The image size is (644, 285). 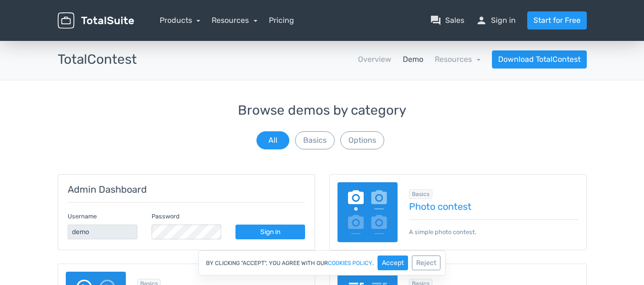 What do you see at coordinates (375, 60) in the screenshot?
I see `a: Overview` at bounding box center [375, 60].